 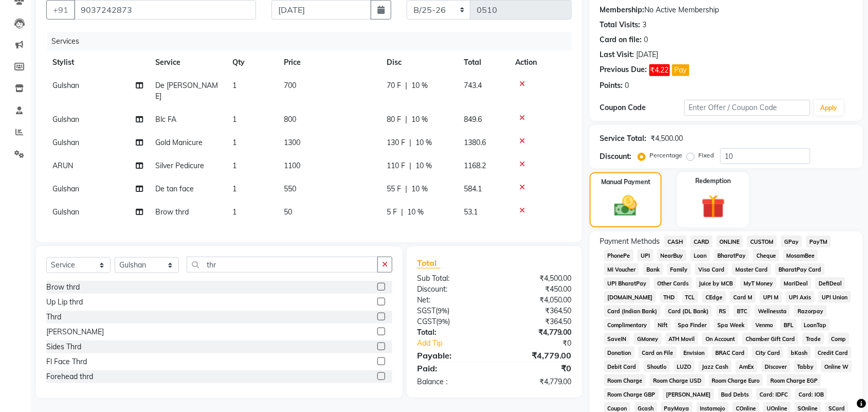 I want to click on span: Spa Finder, so click(x=693, y=325).